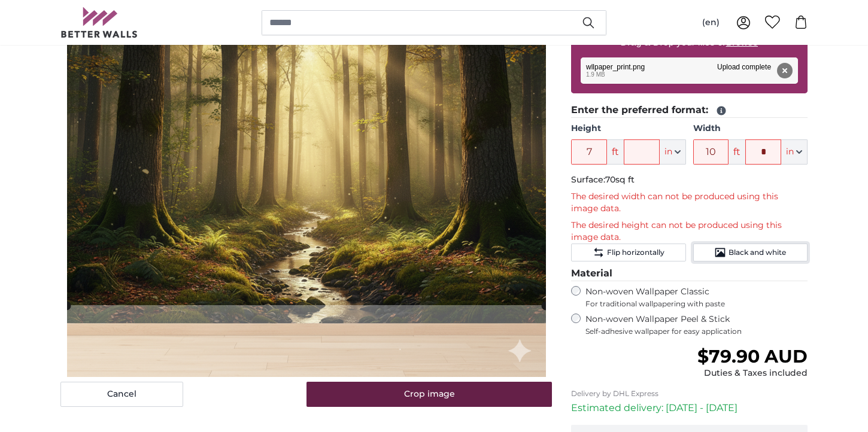 The height and width of the screenshot is (432, 868). I want to click on button: Black and white, so click(750, 253).